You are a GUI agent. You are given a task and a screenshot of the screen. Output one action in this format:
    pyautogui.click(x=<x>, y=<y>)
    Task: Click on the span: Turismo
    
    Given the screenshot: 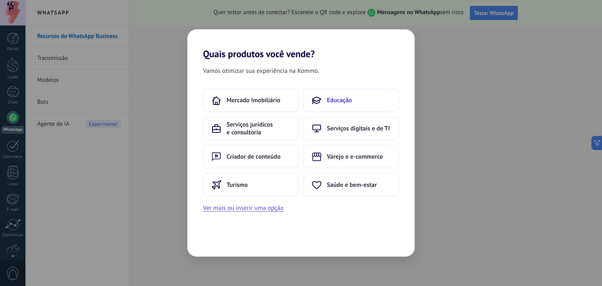 What is the action you would take?
    pyautogui.click(x=237, y=185)
    